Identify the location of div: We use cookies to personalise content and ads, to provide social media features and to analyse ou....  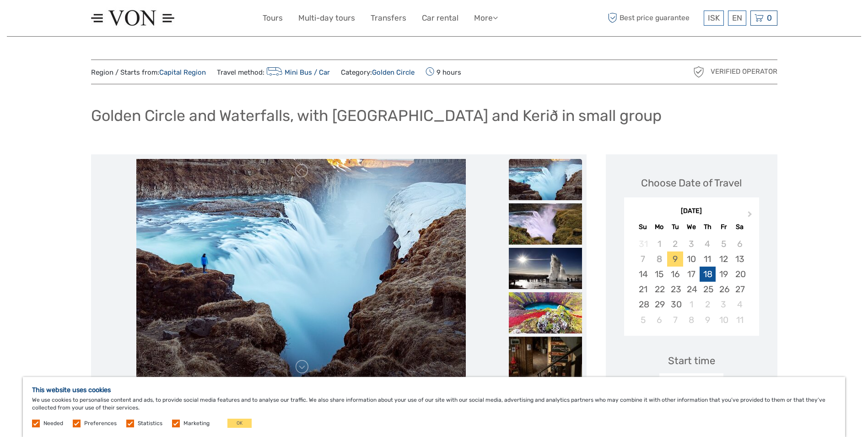
(434, 407).